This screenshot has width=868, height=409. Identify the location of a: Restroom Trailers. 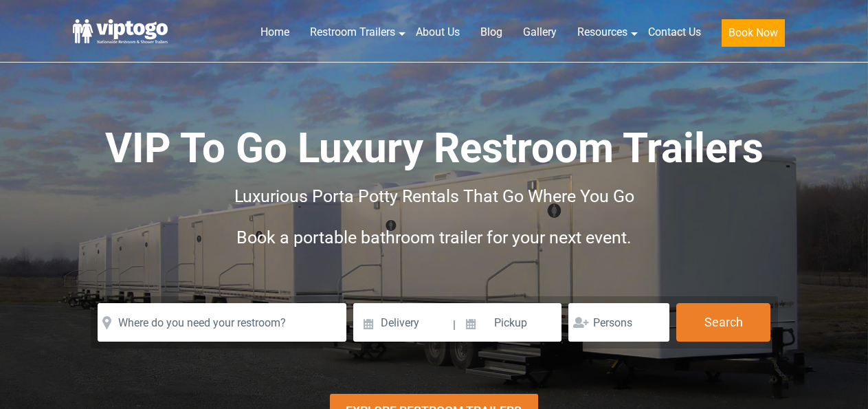
(353, 32).